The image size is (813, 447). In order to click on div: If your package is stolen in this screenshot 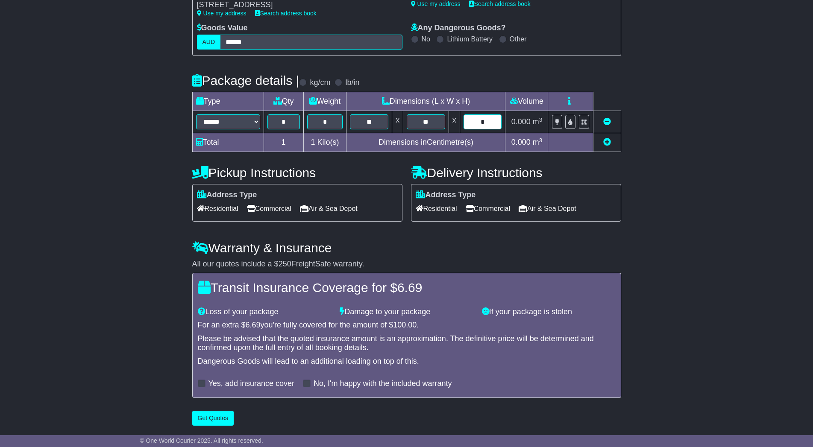, I will do `click(549, 312)`.